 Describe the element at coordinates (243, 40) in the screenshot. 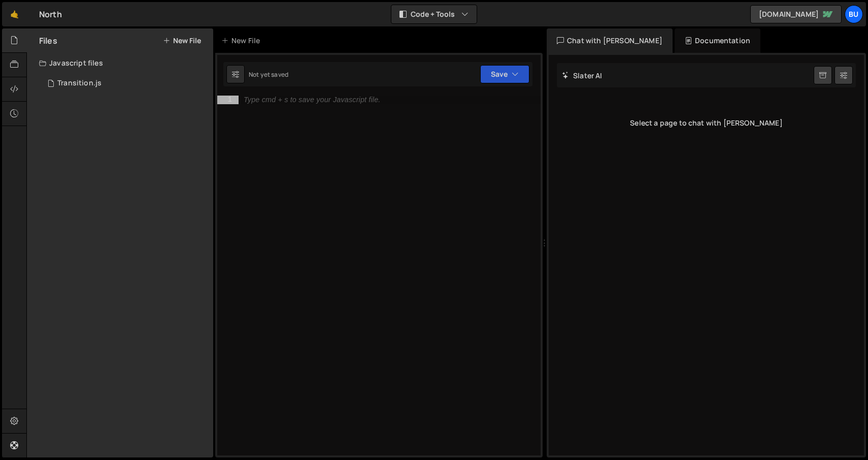

I see `div: New File` at that location.